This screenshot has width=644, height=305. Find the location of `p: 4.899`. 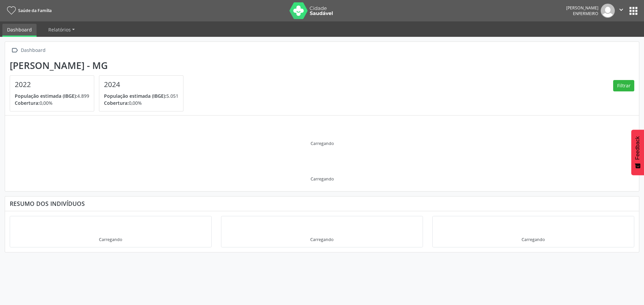

p: 4.899 is located at coordinates (52, 96).